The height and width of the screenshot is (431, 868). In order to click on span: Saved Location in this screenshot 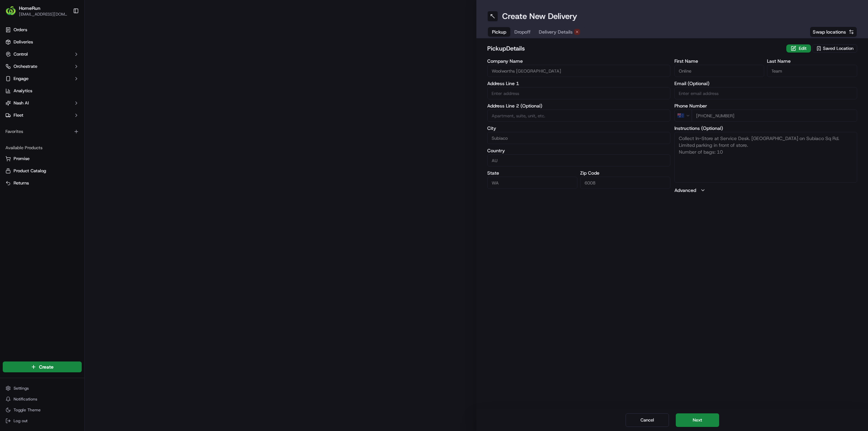, I will do `click(838, 48)`.